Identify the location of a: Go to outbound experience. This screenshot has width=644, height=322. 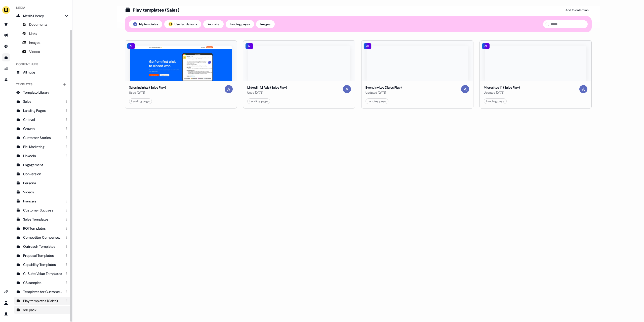
(6, 35).